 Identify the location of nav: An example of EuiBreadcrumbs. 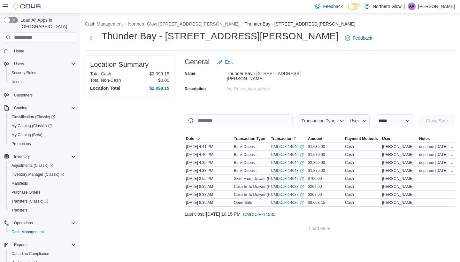
(270, 25).